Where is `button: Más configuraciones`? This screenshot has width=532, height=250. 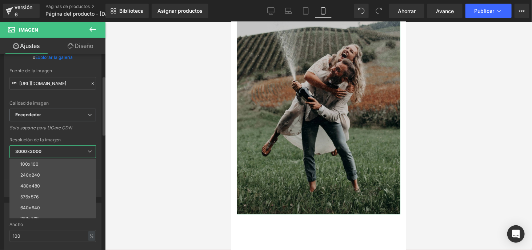
button: Más configuraciones is located at coordinates (53, 188).